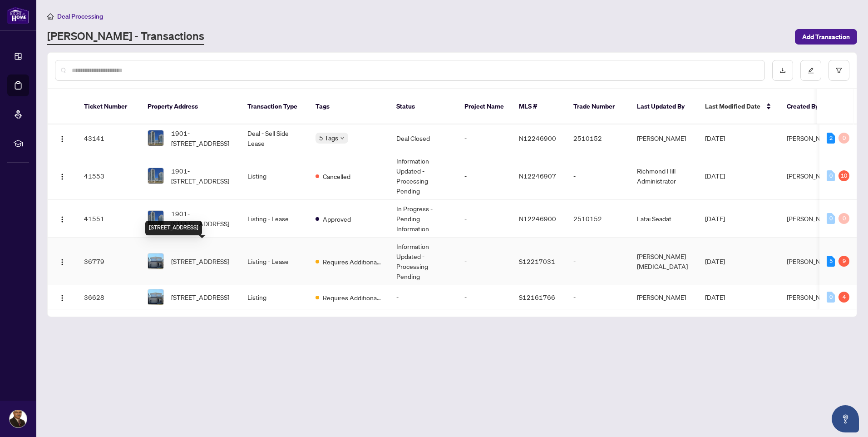 The image size is (868, 437). Describe the element at coordinates (424, 107) in the screenshot. I see `th: Status` at that location.